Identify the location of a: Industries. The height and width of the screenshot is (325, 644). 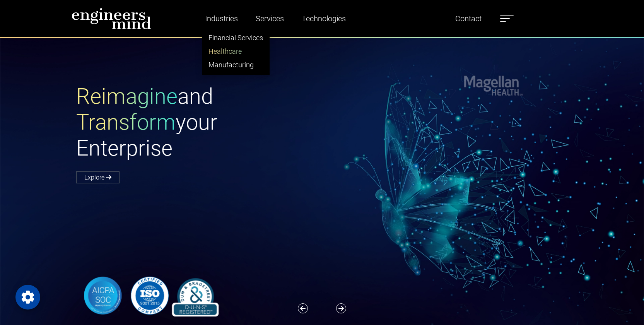
(221, 19).